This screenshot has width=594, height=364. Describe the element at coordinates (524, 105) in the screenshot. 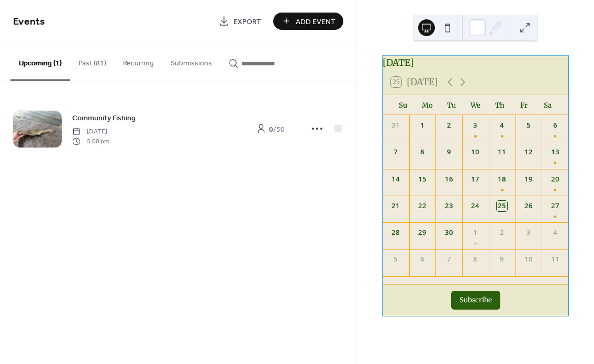

I see `div: Fr` at that location.